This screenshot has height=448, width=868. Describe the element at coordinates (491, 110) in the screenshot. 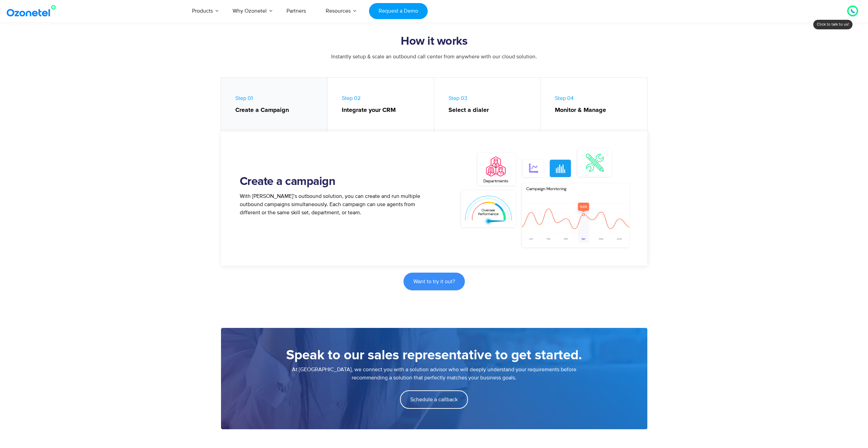

I see `strong: Select a dialer` at that location.